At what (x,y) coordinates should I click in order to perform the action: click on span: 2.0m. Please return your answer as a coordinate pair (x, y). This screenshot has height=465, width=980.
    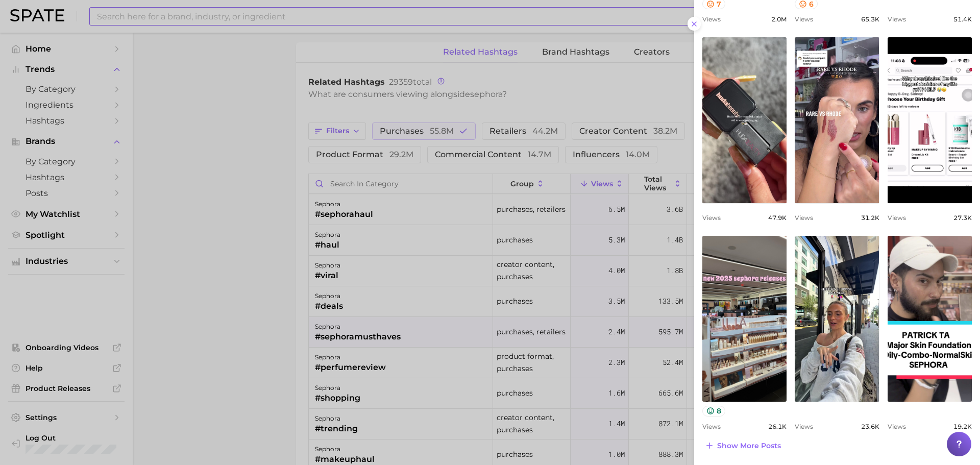
    Looking at the image, I should click on (779, 19).